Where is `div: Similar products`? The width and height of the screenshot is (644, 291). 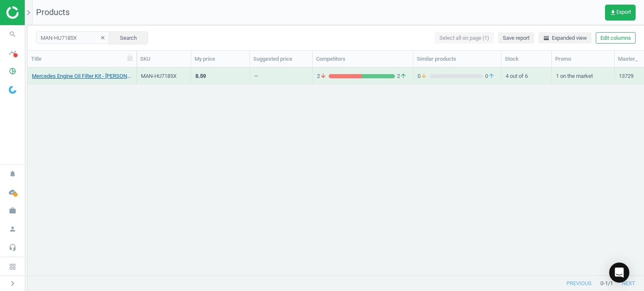 div: Similar products is located at coordinates (457, 59).